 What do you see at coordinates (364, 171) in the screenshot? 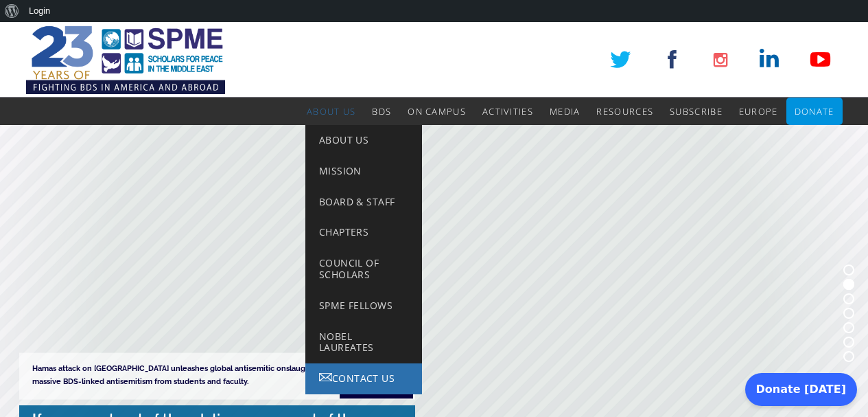
I see `a: Mission` at bounding box center [364, 171].